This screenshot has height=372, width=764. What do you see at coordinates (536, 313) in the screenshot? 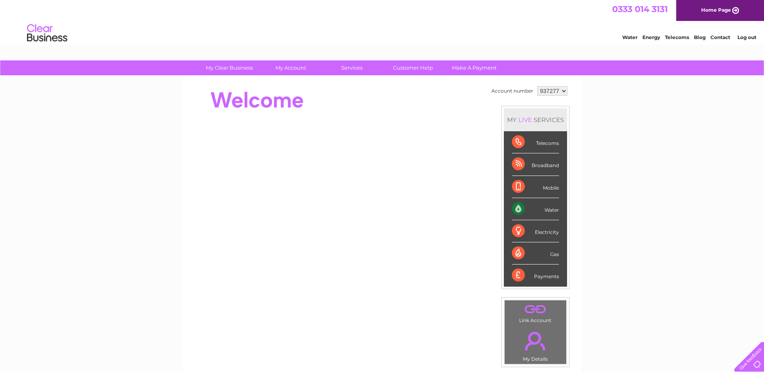
I see `td: Link Account` at bounding box center [536, 313].